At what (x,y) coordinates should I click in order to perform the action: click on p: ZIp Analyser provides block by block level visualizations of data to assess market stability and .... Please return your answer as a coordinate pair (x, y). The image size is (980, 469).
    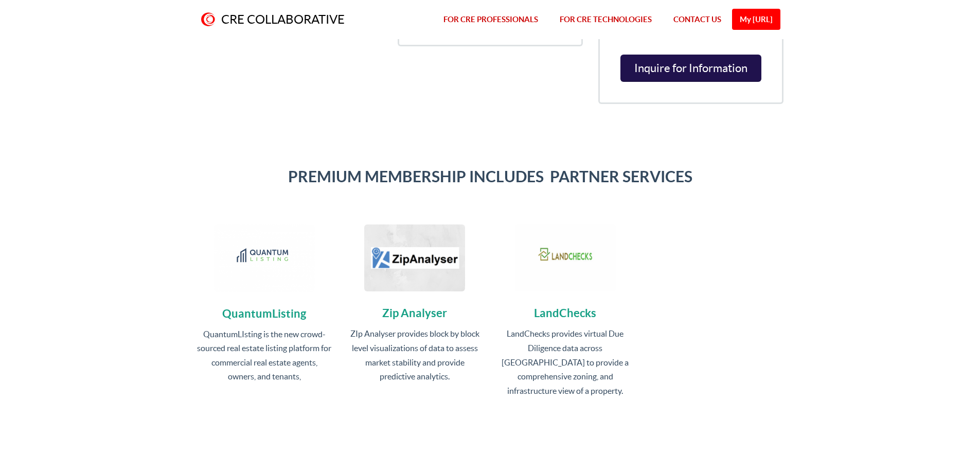
    Looking at the image, I should click on (415, 355).